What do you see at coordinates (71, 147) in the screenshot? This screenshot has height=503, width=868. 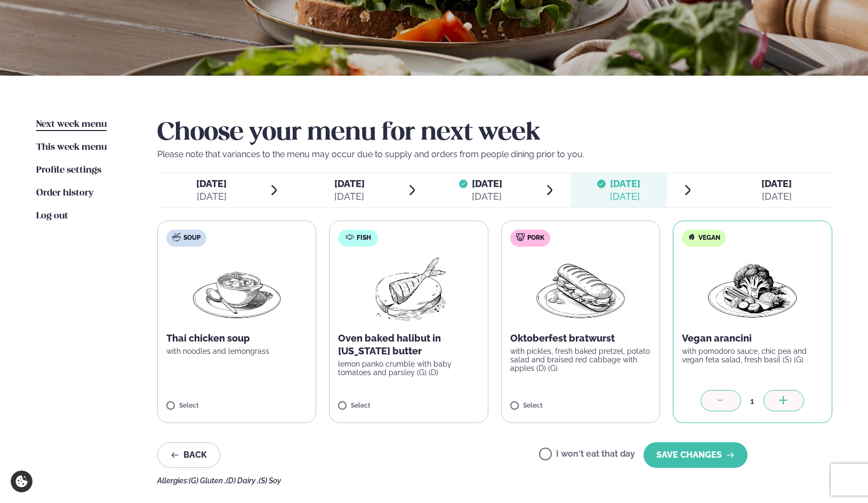 I see `span: This week menu` at bounding box center [71, 147].